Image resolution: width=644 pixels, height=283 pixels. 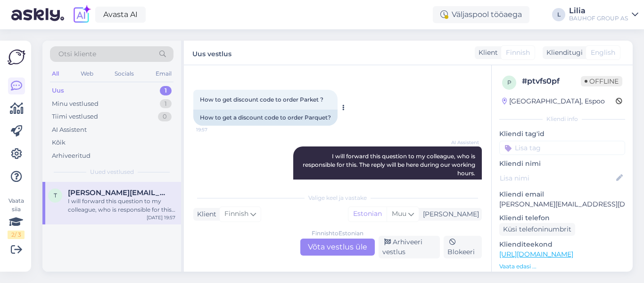 What do you see at coordinates (409, 247) in the screenshot?
I see `div: Arhiveeri vestlus` at bounding box center [409, 247].